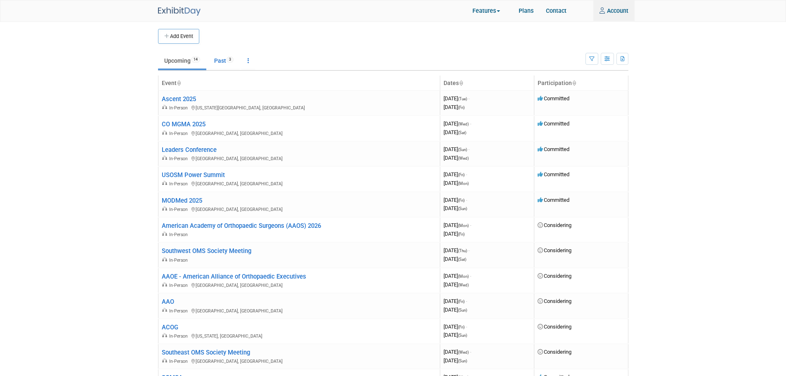 The width and height of the screenshot is (786, 376). I want to click on a: Ascent 2025, so click(179, 99).